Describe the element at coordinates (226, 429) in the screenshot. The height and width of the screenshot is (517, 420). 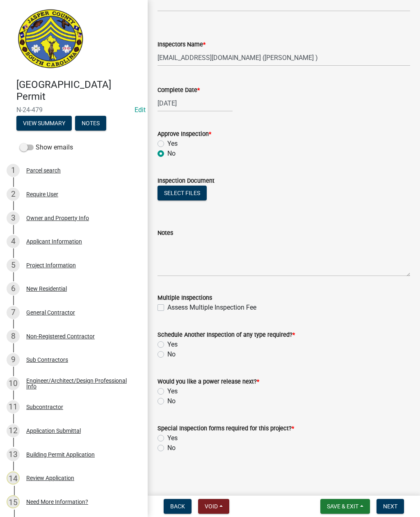
I see `label: Special Inspection forms required for this project?` at that location.